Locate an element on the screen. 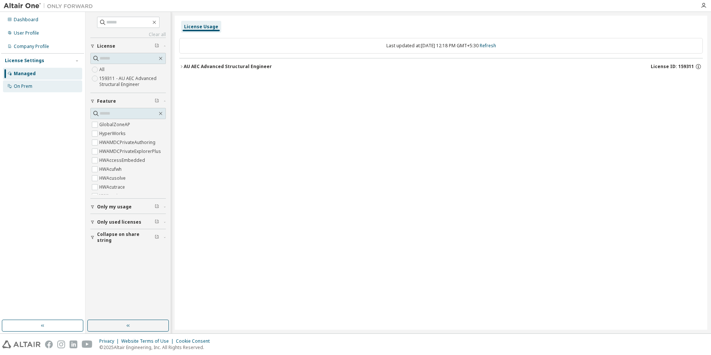 The image size is (711, 355). button: License is located at coordinates (128, 46).